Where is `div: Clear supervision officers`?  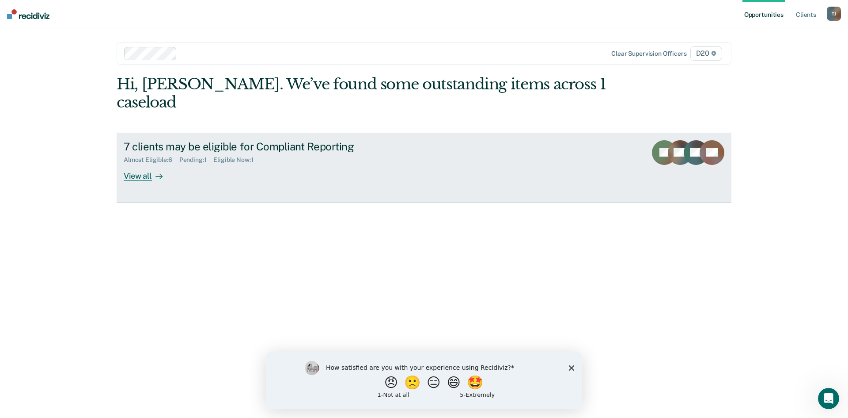
div: Clear supervision officers is located at coordinates (649, 53).